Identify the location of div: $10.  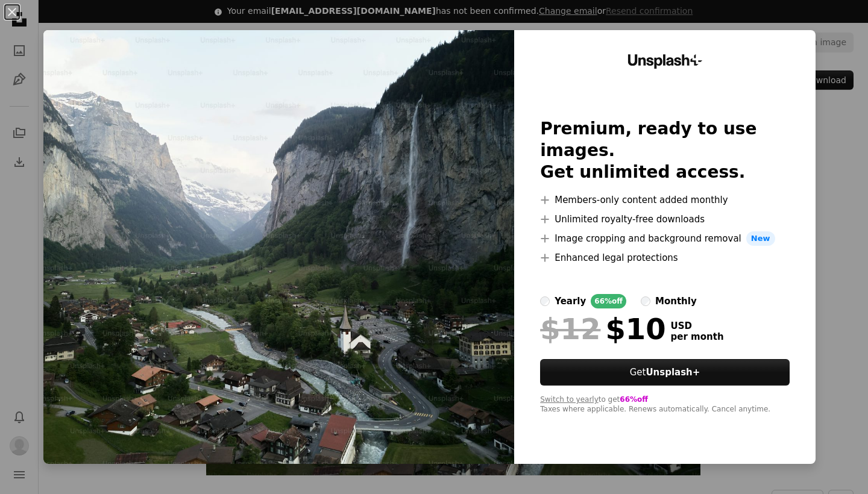
(602, 329).